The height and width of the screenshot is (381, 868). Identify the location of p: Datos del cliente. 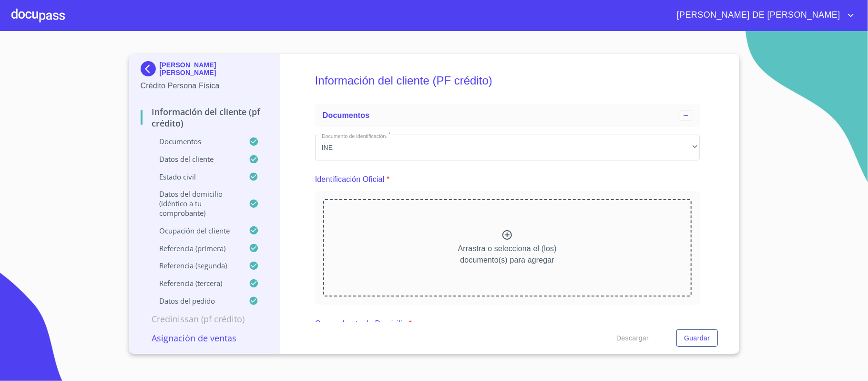
(195, 159).